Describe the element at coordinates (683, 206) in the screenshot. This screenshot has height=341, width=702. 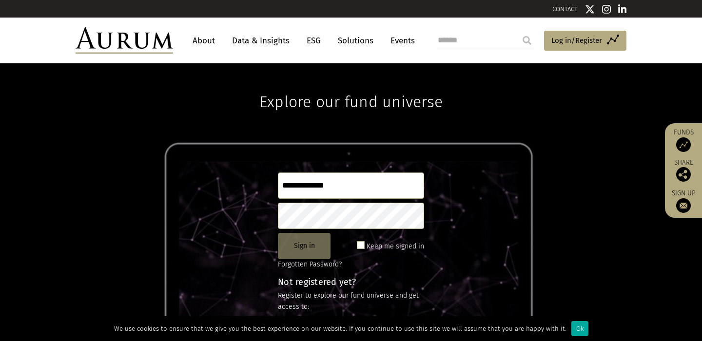
I see `img: Sign up to our newsletter` at that location.